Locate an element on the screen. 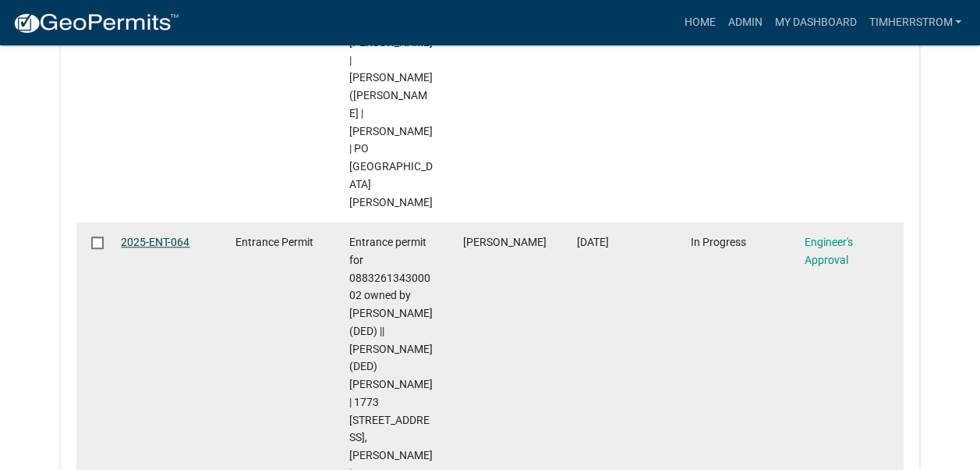 The height and width of the screenshot is (470, 980). a: TimHerrstrom is located at coordinates (914, 23).